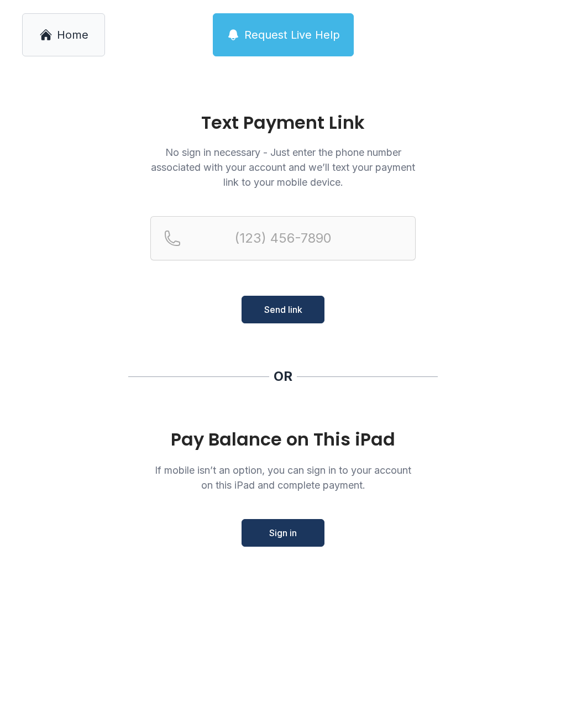 This screenshot has width=566, height=728. Describe the element at coordinates (292, 35) in the screenshot. I see `span: Request Live Help` at that location.